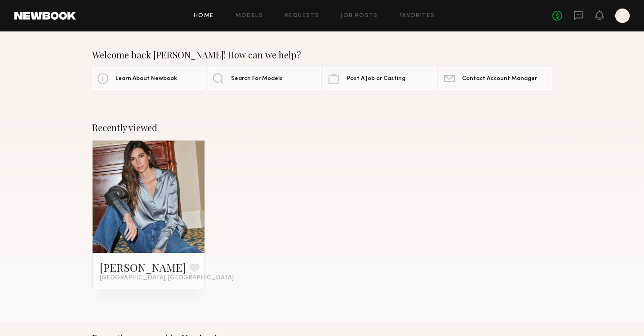 This screenshot has width=644, height=336. Describe the element at coordinates (264, 79) in the screenshot. I see `a: Search For Models` at that location.